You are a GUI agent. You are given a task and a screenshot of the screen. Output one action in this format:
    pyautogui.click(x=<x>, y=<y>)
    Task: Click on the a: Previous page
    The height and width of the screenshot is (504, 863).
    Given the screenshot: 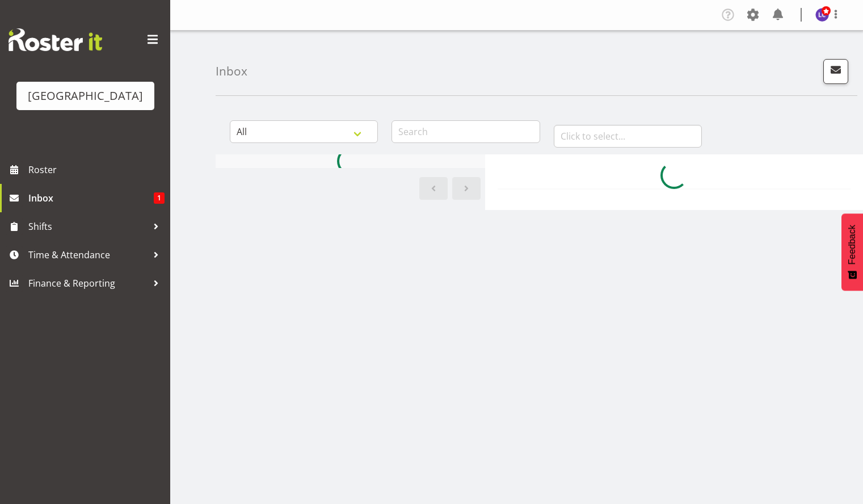 What is the action you would take?
    pyautogui.click(x=434, y=189)
    